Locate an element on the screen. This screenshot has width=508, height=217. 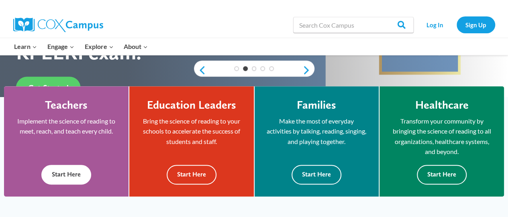
a: Education Leaders Bring the science of reading to your schools to accelerate the success of stude... is located at coordinates (191, 141).